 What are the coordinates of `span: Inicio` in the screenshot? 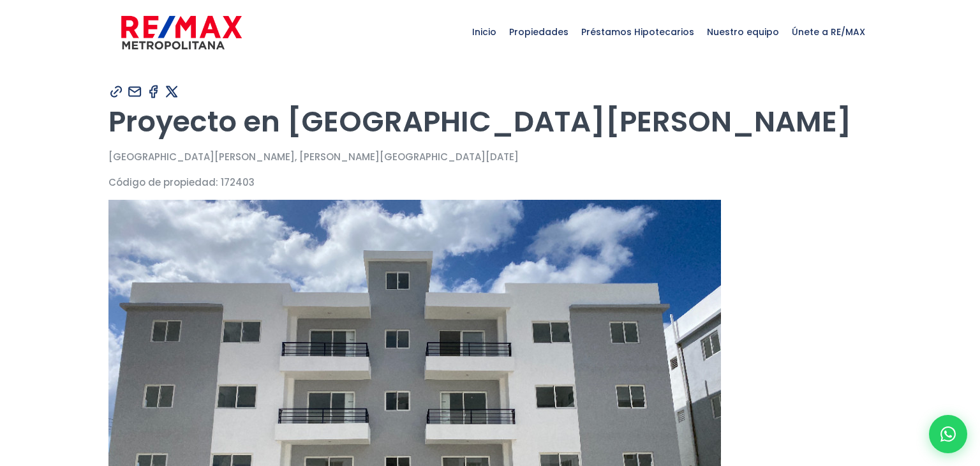 It's located at (484, 32).